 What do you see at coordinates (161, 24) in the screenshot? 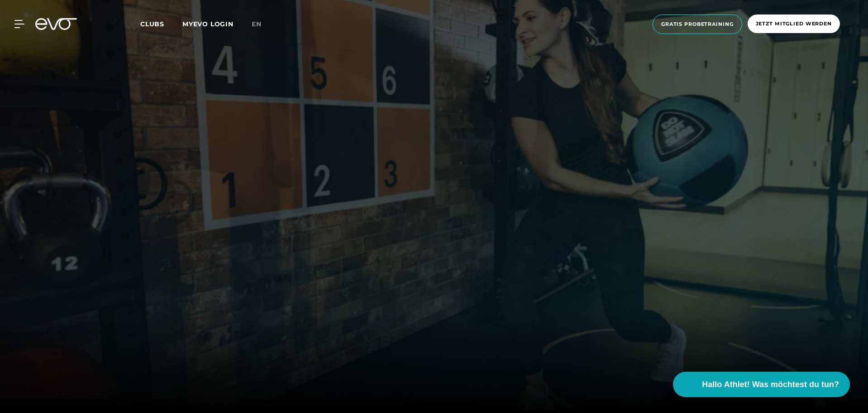
I see `a: Clubs` at bounding box center [161, 24].